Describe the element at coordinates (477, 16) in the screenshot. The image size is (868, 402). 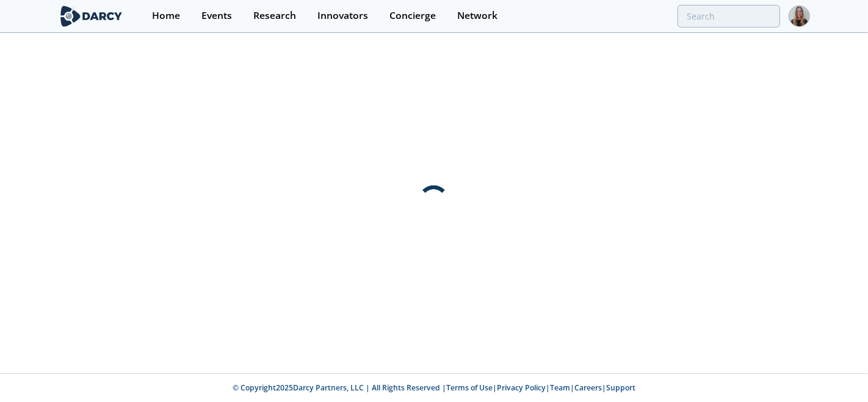
I see `div: Network` at that location.